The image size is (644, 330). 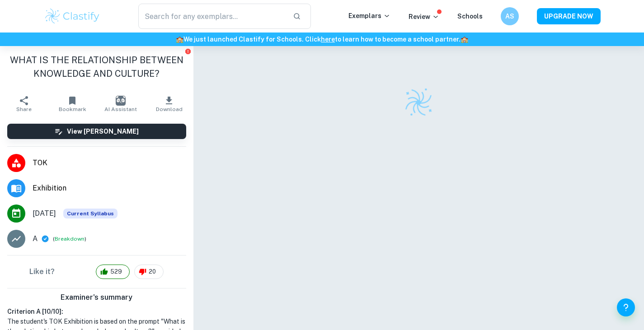 I want to click on h6: Examiner's summary, so click(x=97, y=298).